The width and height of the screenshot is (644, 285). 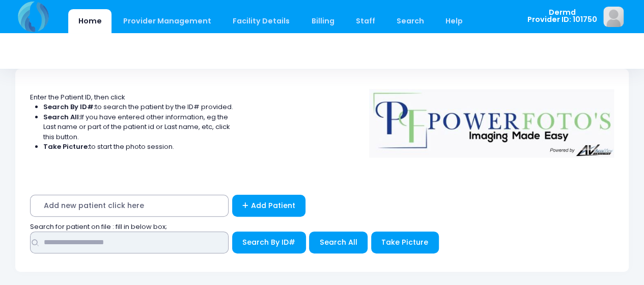 I want to click on strong: Search By ID#:, so click(x=69, y=106).